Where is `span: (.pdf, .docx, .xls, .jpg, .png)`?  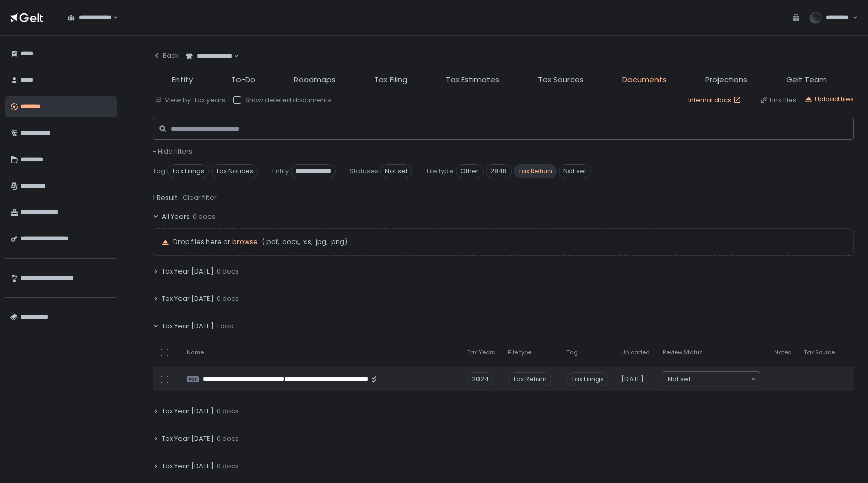
span: (.pdf, .docx, .xls, .jpg, .png) is located at coordinates (303, 242).